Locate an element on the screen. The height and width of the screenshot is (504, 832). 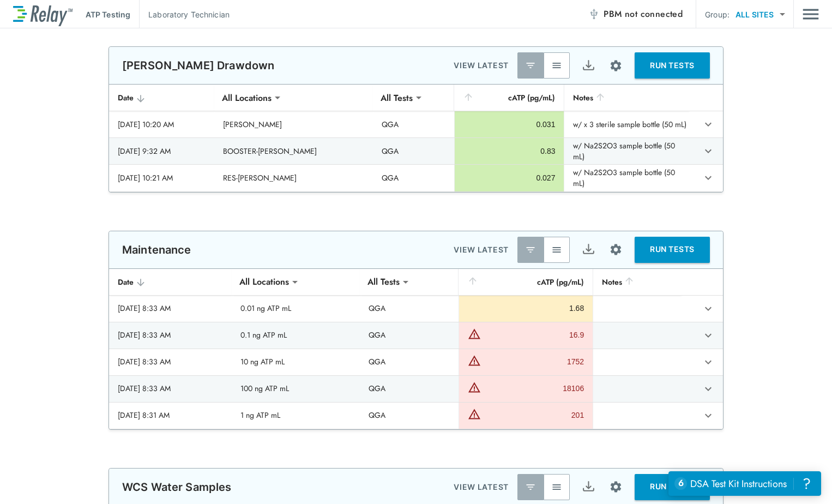
span: not connected is located at coordinates (654, 14).